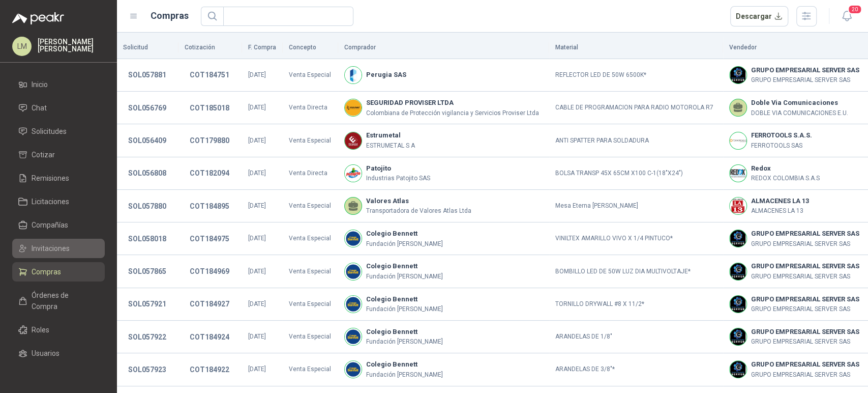  What do you see at coordinates (780, 201) in the screenshot?
I see `b: ALMACENES LA 13` at bounding box center [780, 201].